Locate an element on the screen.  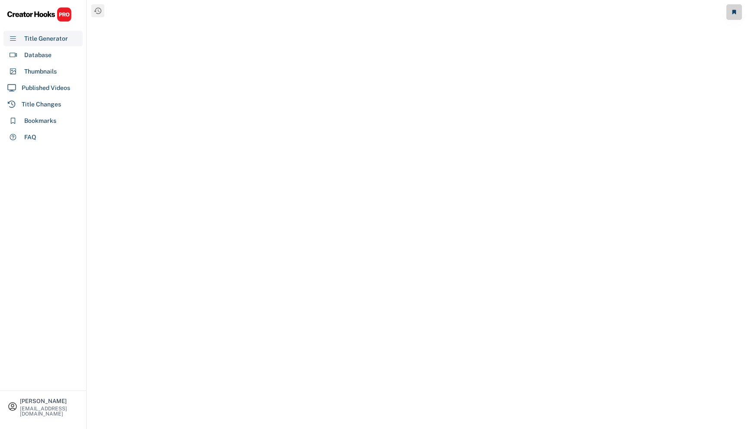
div: Database is located at coordinates (38, 55).